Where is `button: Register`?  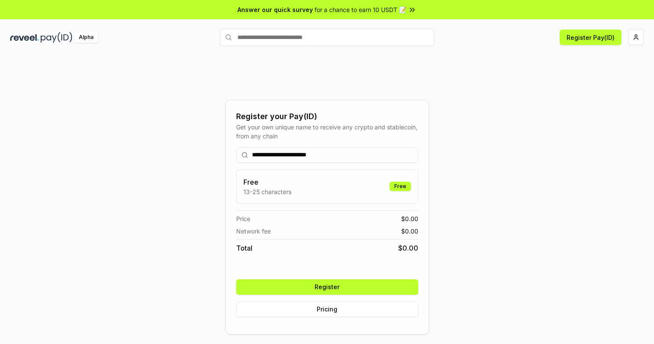 button: Register is located at coordinates (327, 287).